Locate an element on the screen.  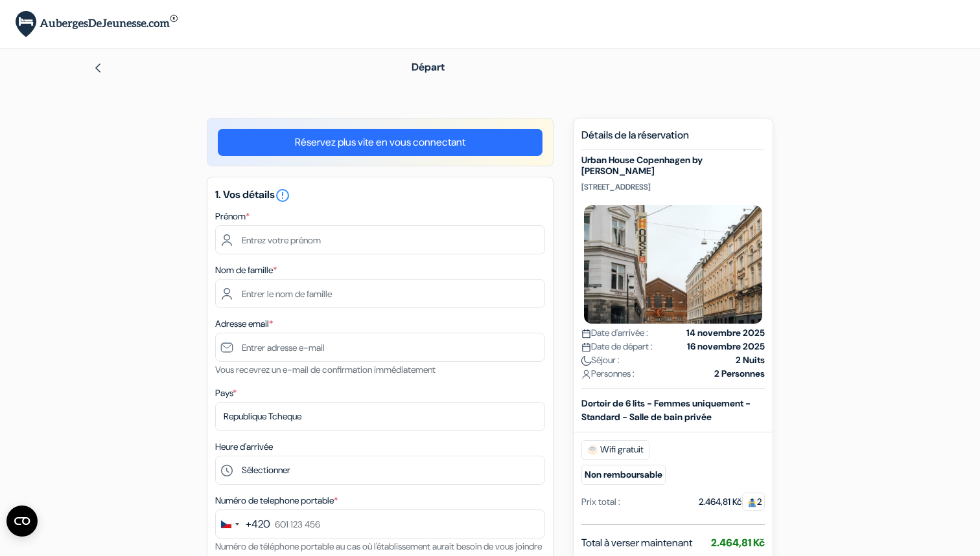
img: moon.svg is located at coordinates (586, 361).